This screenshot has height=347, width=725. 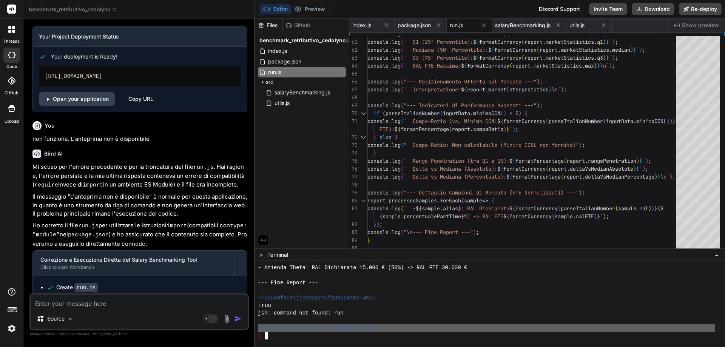 What do you see at coordinates (479, 193) in the screenshot?
I see `span: "--- Dettaglio Campioni di Mercato (FTE Normalizza` at bounding box center [479, 193].